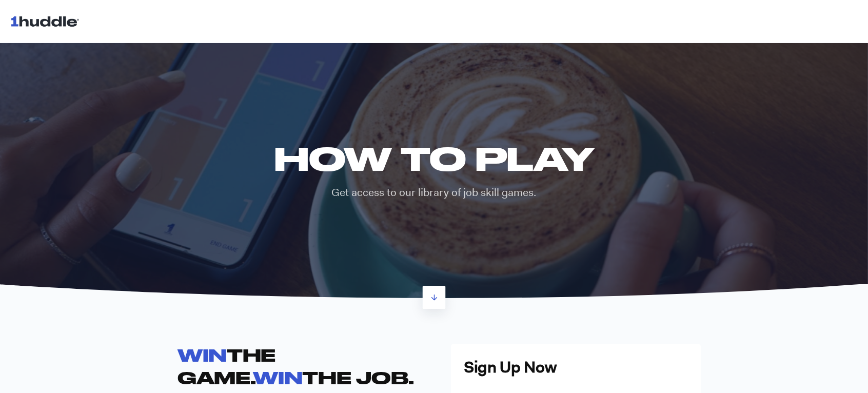 The image size is (868, 393). Describe the element at coordinates (295, 366) in the screenshot. I see `strong: THE GAME. THE JOB.` at that location.